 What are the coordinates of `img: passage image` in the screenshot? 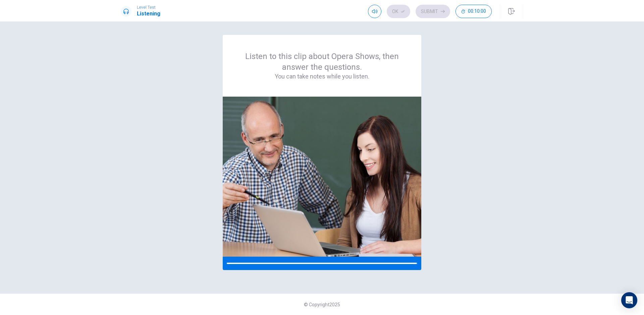 It's located at (322, 177).